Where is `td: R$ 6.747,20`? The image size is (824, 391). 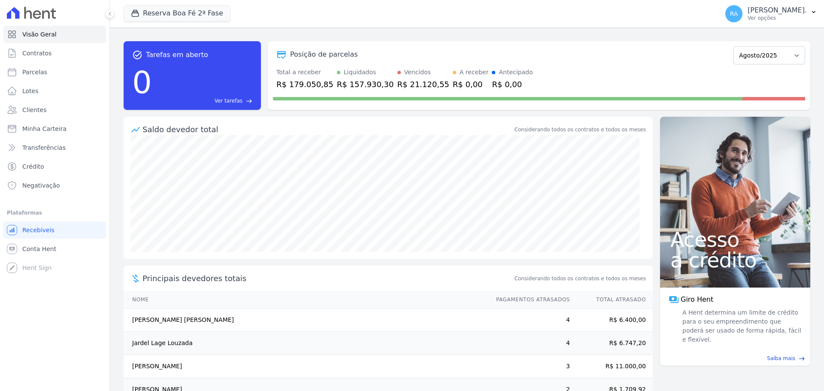
td: R$ 6.747,20 is located at coordinates (612, 344).